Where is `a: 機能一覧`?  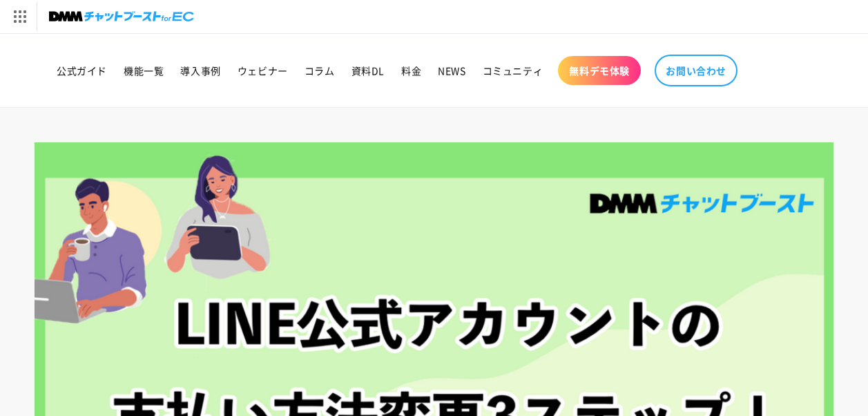 a: 機能一覧 is located at coordinates (144, 71).